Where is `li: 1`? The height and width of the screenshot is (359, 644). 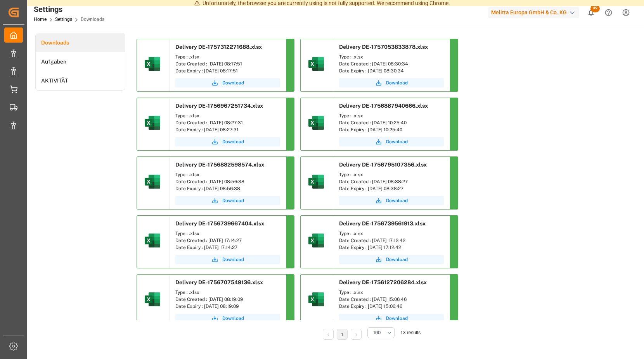
li: 1 is located at coordinates (342, 335).